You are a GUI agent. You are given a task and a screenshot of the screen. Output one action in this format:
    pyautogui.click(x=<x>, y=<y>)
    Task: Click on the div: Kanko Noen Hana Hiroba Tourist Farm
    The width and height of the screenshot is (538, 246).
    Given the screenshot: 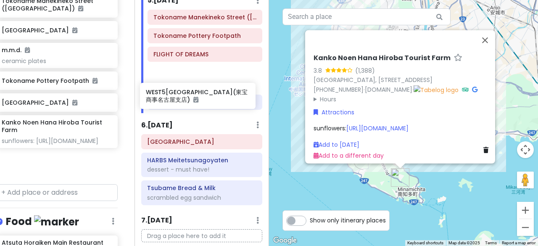 What is the action you would take?
    pyautogui.click(x=401, y=178)
    